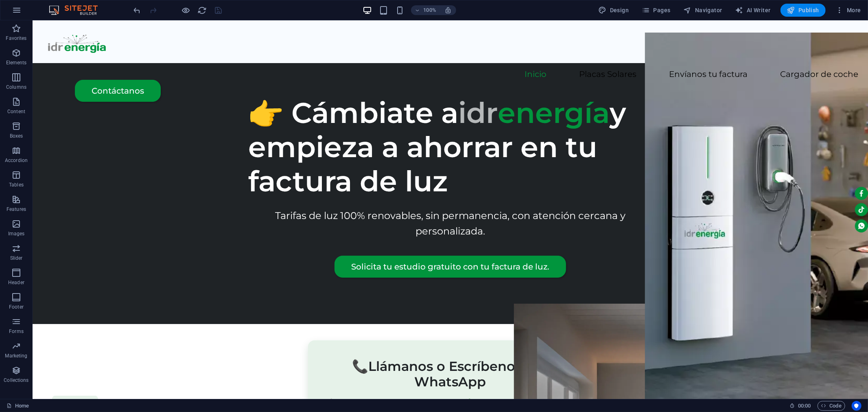 This screenshot has height=412, width=868. Describe the element at coordinates (803, 10) in the screenshot. I see `button: Publish` at that location.